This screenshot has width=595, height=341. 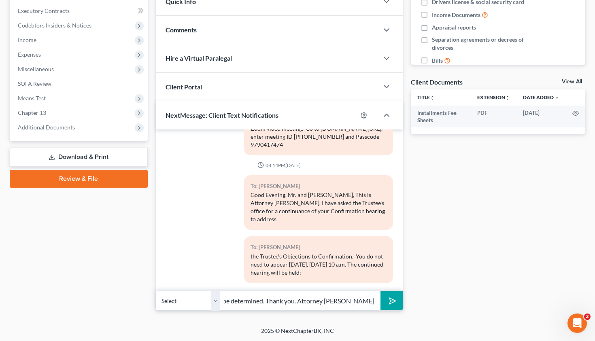 What do you see at coordinates (456, 15) in the screenshot?
I see `span: Income Documents` at bounding box center [456, 15].